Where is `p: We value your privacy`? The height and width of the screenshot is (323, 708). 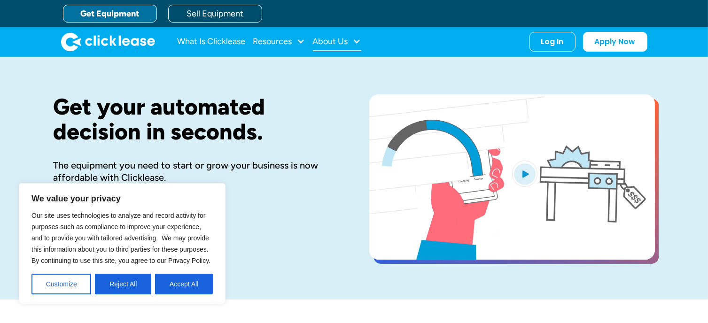
p: We value your privacy is located at coordinates (122, 199).